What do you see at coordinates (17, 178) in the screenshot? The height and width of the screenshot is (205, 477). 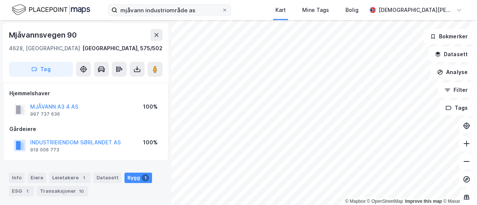 I see `div: Info` at bounding box center [17, 178].